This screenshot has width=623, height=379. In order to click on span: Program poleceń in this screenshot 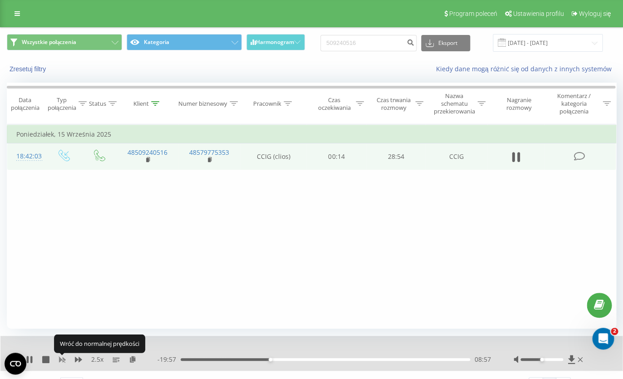, I will do `click(473, 14)`.